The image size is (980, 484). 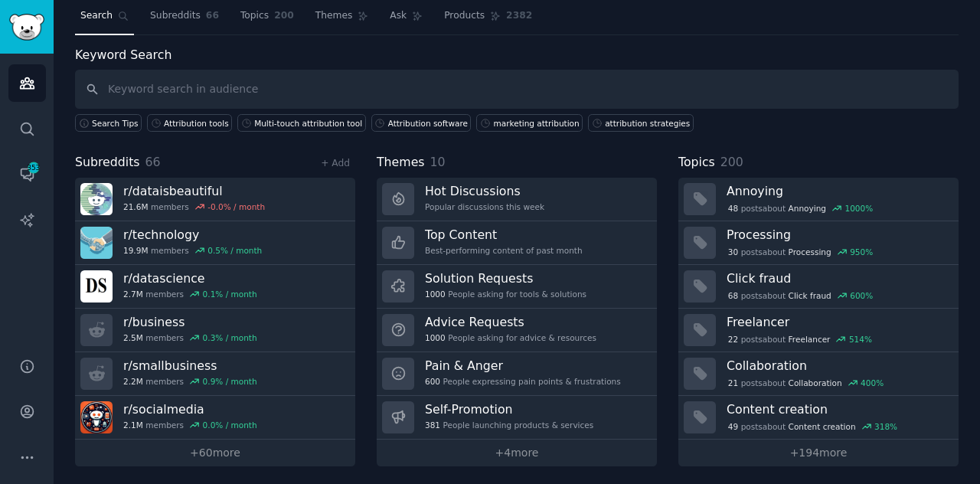 What do you see at coordinates (432, 382) in the screenshot?
I see `span: 600` at bounding box center [432, 382].